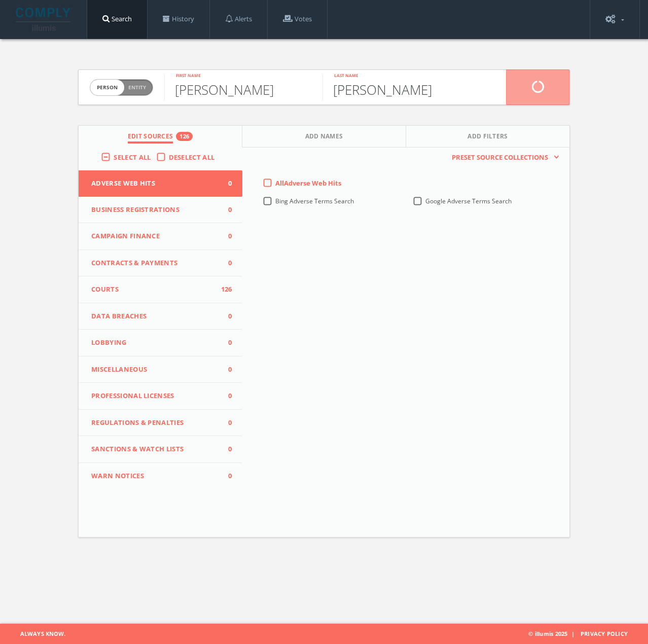  I want to click on button: Sanctions & Watch Lists0, so click(160, 450).